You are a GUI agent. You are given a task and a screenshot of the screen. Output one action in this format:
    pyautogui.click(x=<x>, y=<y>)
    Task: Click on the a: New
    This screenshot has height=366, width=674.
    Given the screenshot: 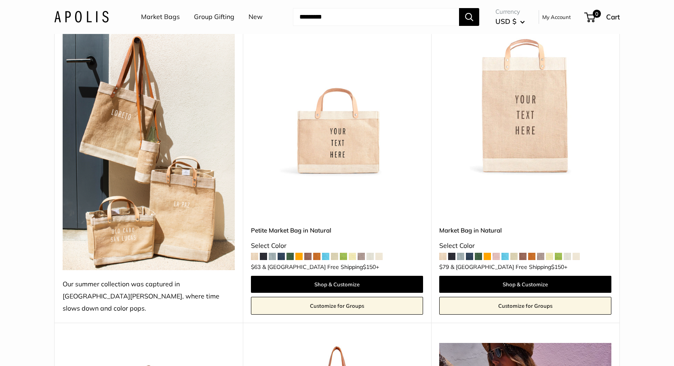 What is the action you would take?
    pyautogui.click(x=255, y=17)
    